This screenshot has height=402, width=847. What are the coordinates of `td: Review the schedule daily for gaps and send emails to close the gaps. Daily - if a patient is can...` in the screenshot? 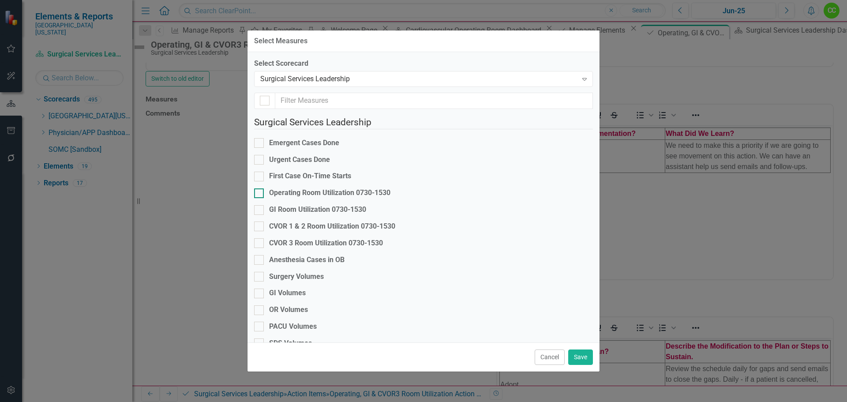 It's located at (250, 47).